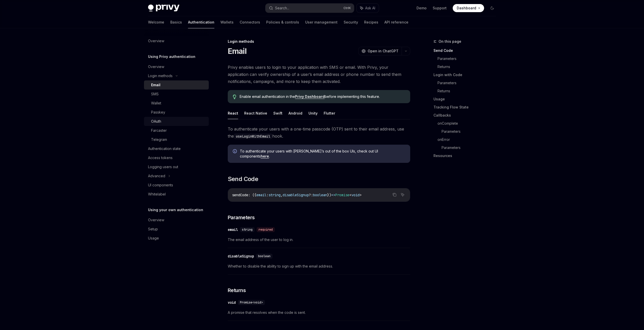  What do you see at coordinates (164, 149) in the screenshot?
I see `div: Authentication state` at bounding box center [164, 149].